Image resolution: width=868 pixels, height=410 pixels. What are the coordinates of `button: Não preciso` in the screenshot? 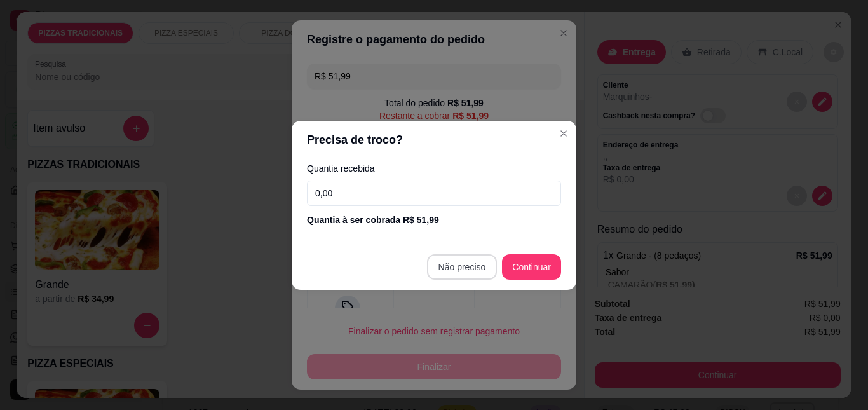 It's located at (462, 267).